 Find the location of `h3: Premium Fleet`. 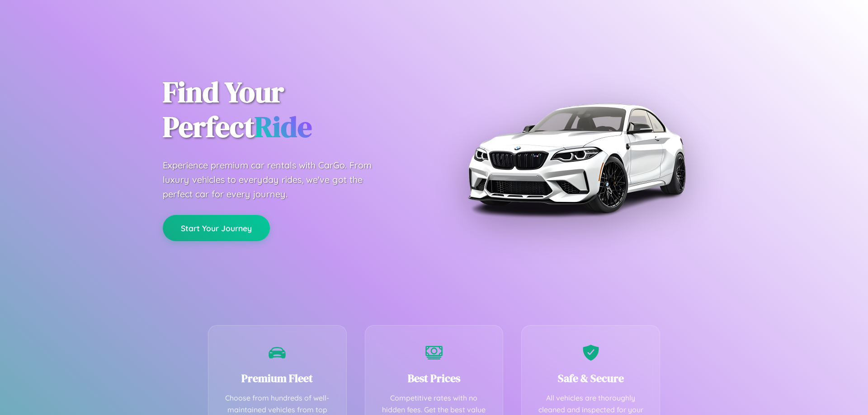

h3: Premium Fleet is located at coordinates (277, 378).